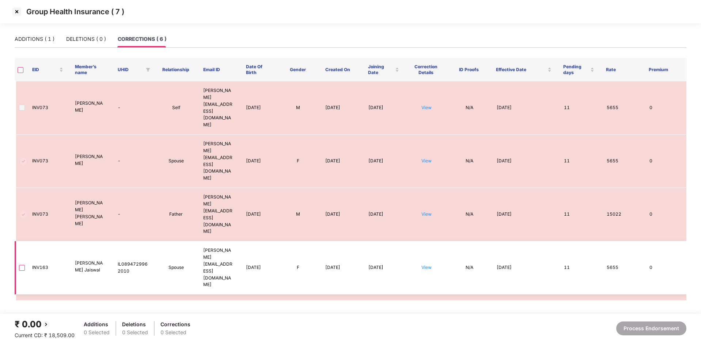 This screenshot has width=701, height=343. What do you see at coordinates (621, 70) in the screenshot?
I see `th: Rate` at bounding box center [621, 70].